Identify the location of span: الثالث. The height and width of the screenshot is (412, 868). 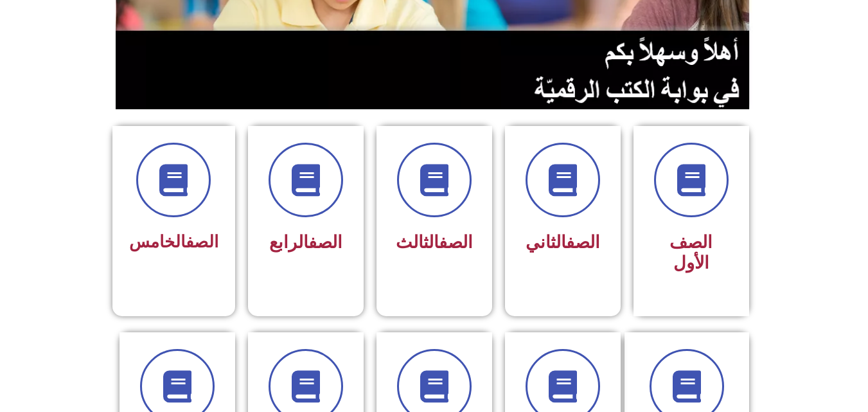
(434, 242).